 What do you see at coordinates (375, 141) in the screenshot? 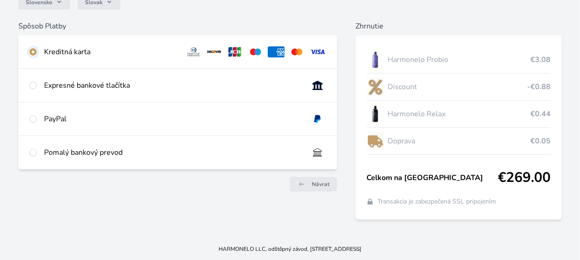
I see `img: delivery-lo.png` at bounding box center [375, 141].